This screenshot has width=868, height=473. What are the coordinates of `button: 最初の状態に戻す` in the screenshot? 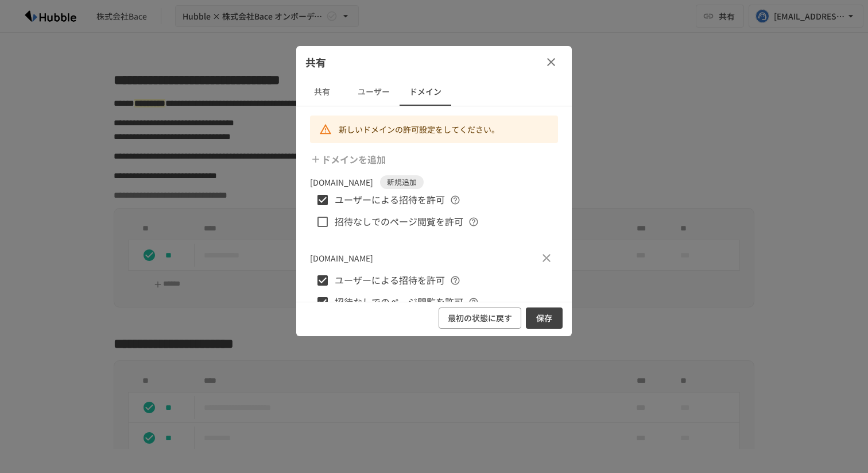 It's located at (480, 318).